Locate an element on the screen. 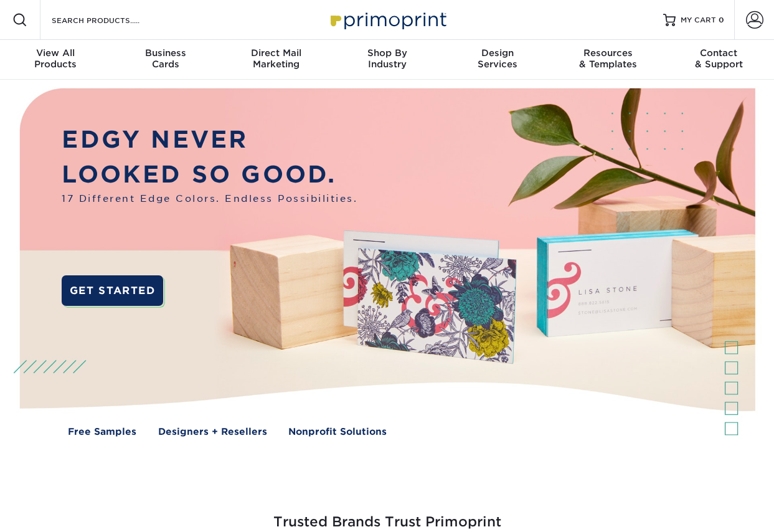 The height and width of the screenshot is (532, 774). div: Cards is located at coordinates (166, 59).